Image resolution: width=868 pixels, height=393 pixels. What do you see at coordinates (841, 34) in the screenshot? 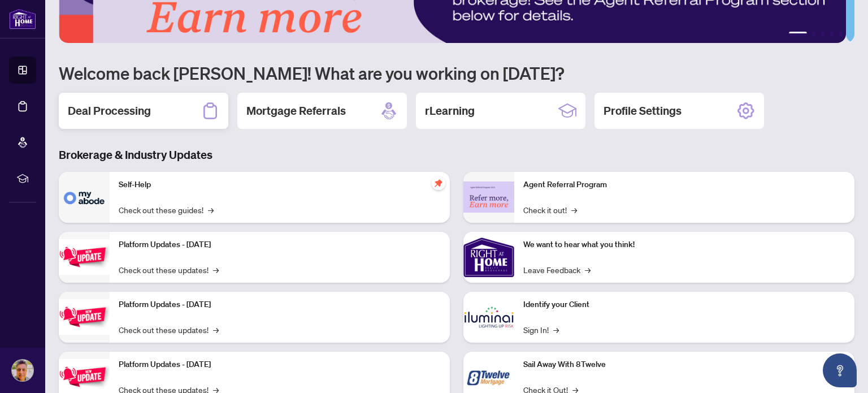
I see `button: 5` at bounding box center [841, 34].